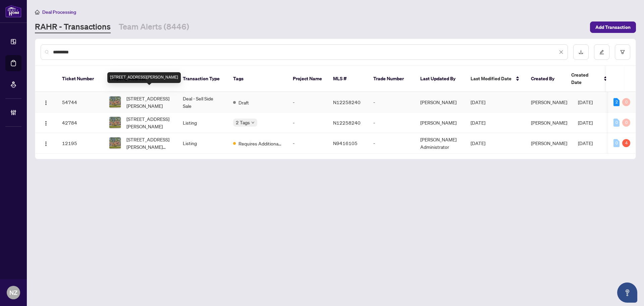  What do you see at coordinates (613, 27) in the screenshot?
I see `span: Add Transaction` at bounding box center [613, 27].